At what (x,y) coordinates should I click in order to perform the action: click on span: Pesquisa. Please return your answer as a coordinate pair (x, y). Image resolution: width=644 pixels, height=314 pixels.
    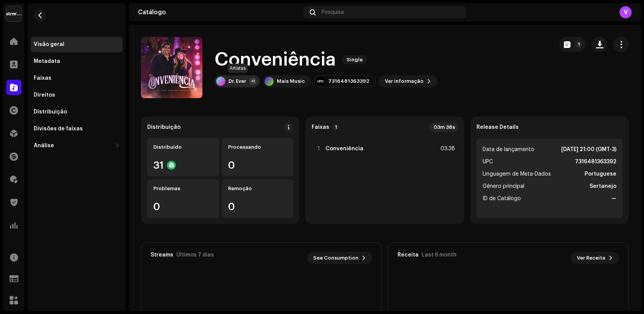
    Looking at the image, I should click on (333, 12).